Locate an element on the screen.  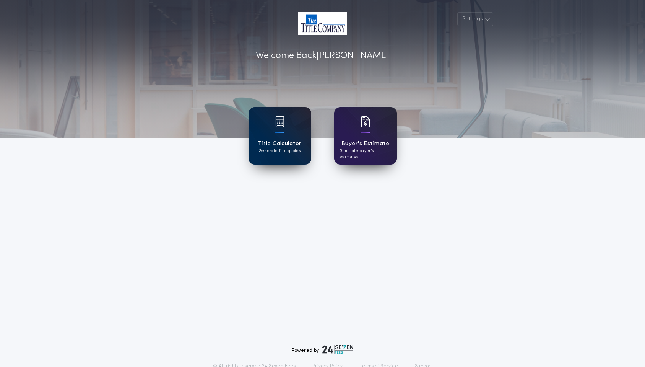
p: Generate title quotes is located at coordinates (280, 151).